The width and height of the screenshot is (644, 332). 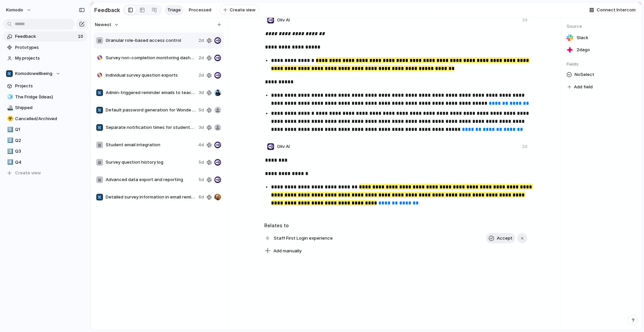 I want to click on span: Survey non-completion monitoring dashboard, so click(x=151, y=58).